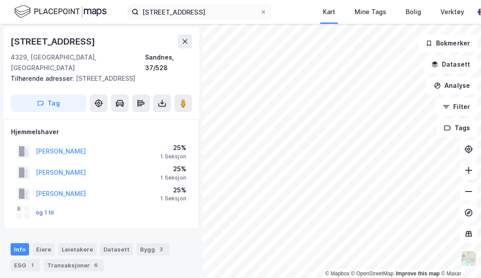 The image size is (481, 278). I want to click on div: Leietakere, so click(77, 249).